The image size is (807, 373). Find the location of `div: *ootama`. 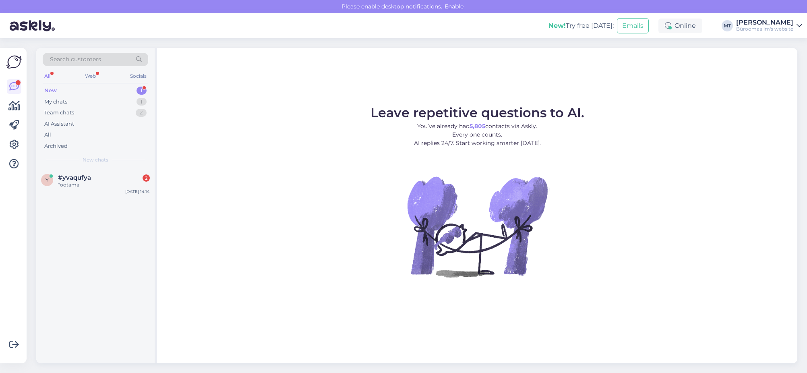

div: *ootama is located at coordinates (104, 185).